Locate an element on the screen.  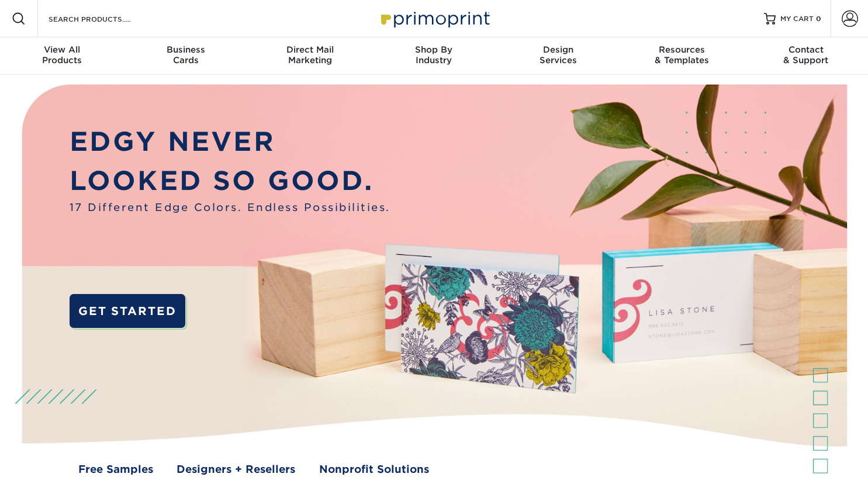
input: SEARCH PRODUCTS..... is located at coordinates (104, 19).